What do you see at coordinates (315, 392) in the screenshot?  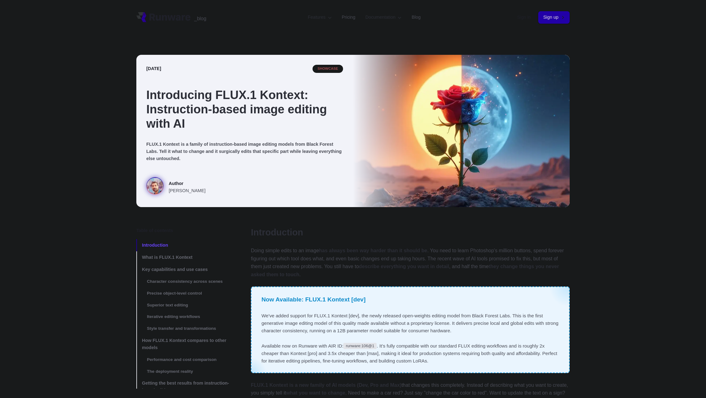 I see `strong: what you want to change` at bounding box center [315, 392].